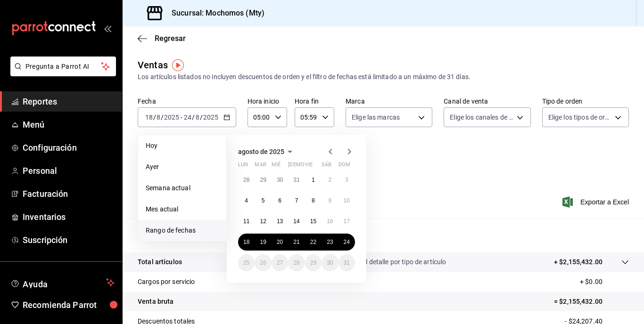  What do you see at coordinates (347, 221) in the screenshot?
I see `button: 17 de agosto de 2025` at bounding box center [347, 221].